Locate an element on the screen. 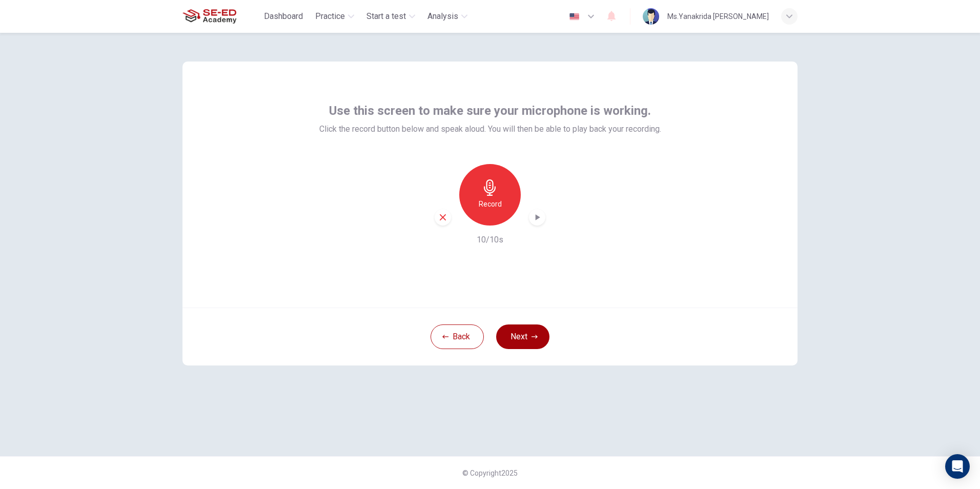 This screenshot has width=980, height=489. img: SE-ED Academy logo is located at coordinates (209, 16).